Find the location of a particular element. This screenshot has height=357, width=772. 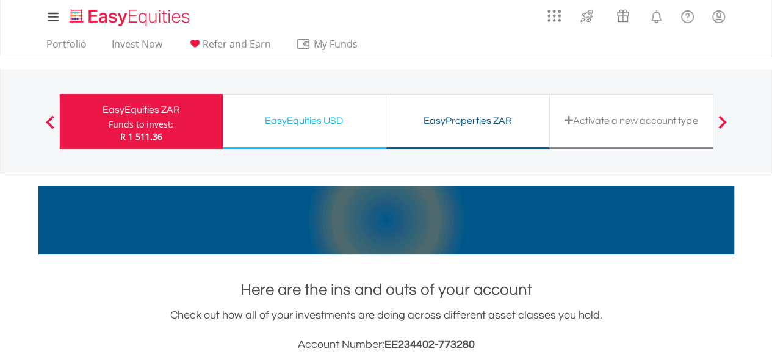

span: Refer and Earn is located at coordinates (237, 44).